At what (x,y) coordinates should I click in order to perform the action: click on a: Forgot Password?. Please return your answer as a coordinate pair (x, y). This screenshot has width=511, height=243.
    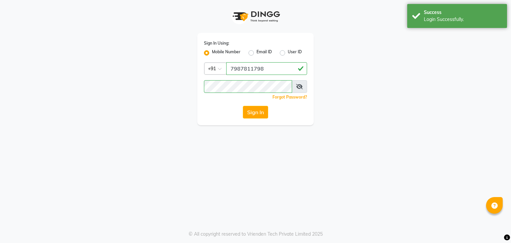
    Looking at the image, I should click on (290, 97).